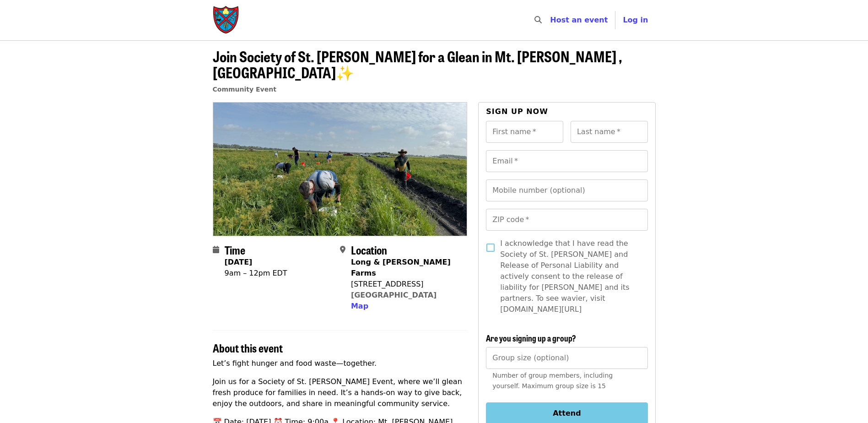  Describe the element at coordinates (567, 220) in the screenshot. I see `input: ZIP code` at that location.